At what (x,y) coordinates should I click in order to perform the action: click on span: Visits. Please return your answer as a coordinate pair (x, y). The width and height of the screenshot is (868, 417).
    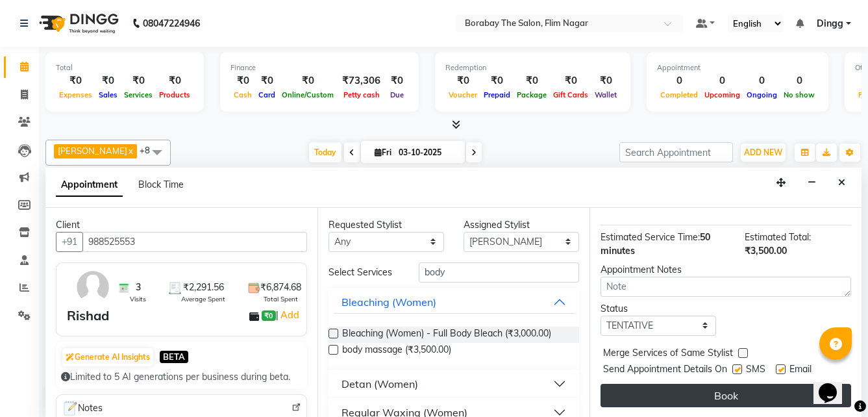
    Looking at the image, I should click on (138, 299).